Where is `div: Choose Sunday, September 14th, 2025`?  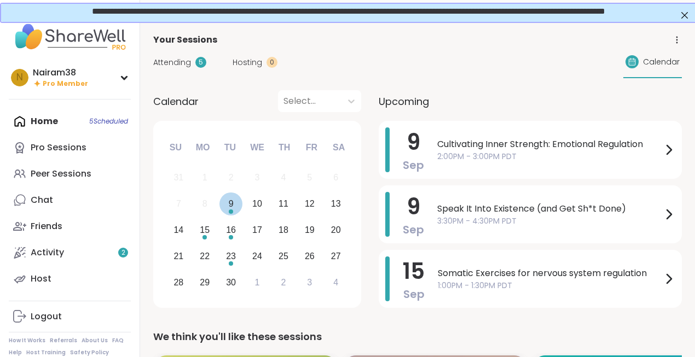
div: Choose Sunday, September 14th, 2025 is located at coordinates (178, 230).